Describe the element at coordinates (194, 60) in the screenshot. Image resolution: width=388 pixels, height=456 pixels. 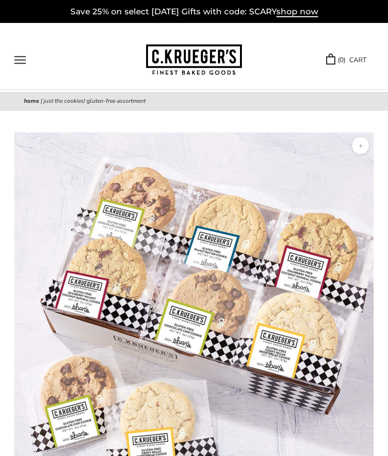
I see `img: C.KRUEGER'S` at that location.